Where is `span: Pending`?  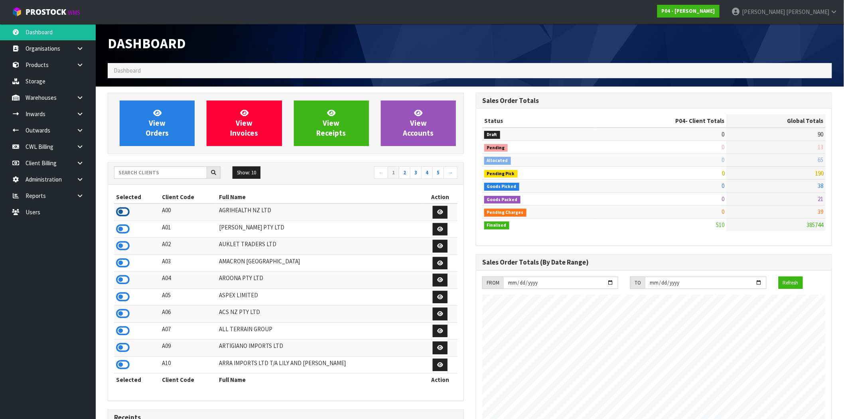 span: Pending is located at coordinates (496, 148).